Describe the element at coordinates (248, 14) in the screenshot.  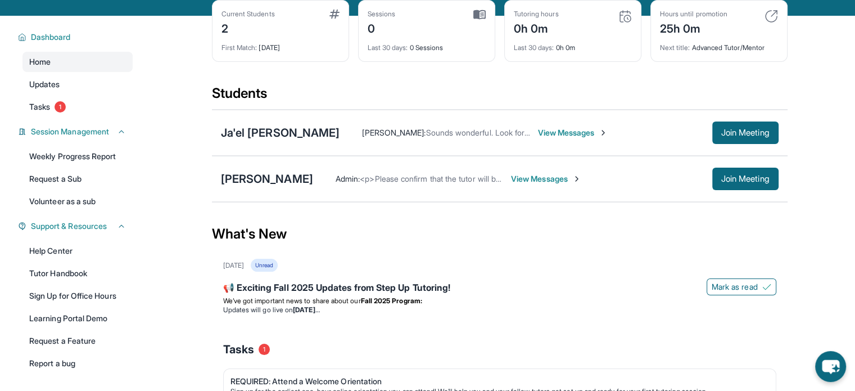
I see `div: Current Students` at that location.